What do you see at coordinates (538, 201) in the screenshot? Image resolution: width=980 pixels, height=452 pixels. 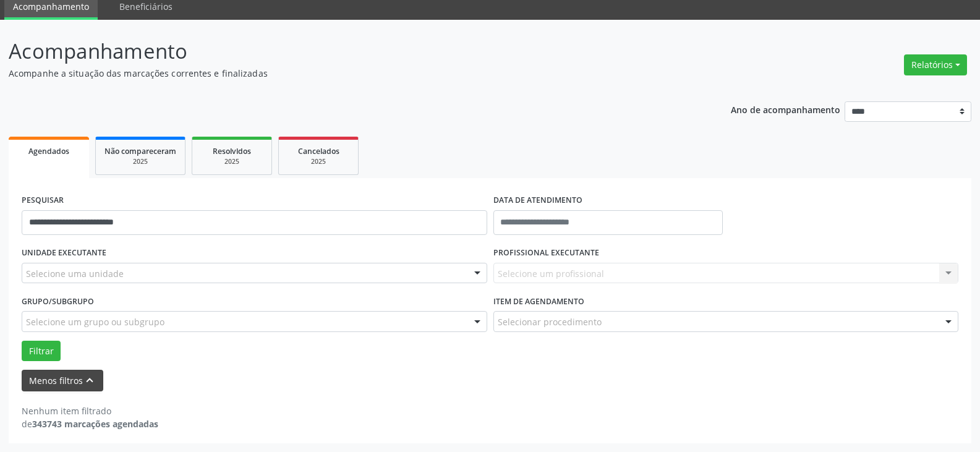 I see `label: DATA DE ATENDIMENTO` at bounding box center [538, 201].